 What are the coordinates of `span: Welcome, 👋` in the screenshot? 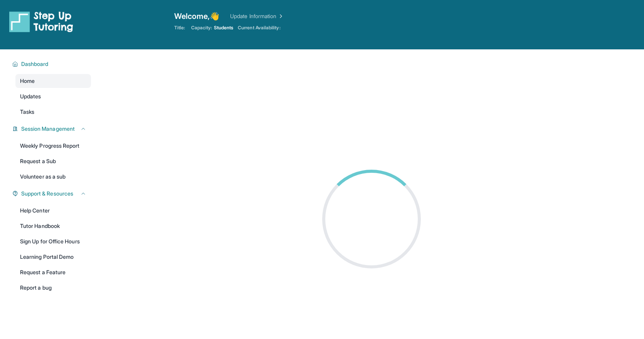 It's located at (197, 16).